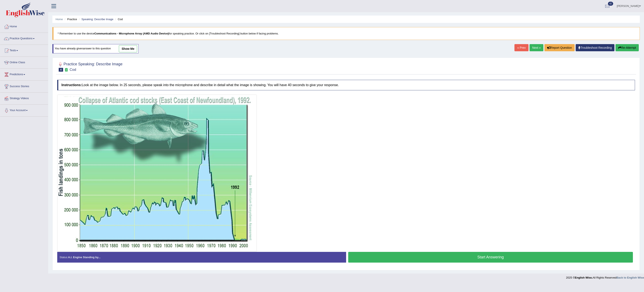 This screenshot has width=644, height=292. I want to click on button: Report Question, so click(560, 48).